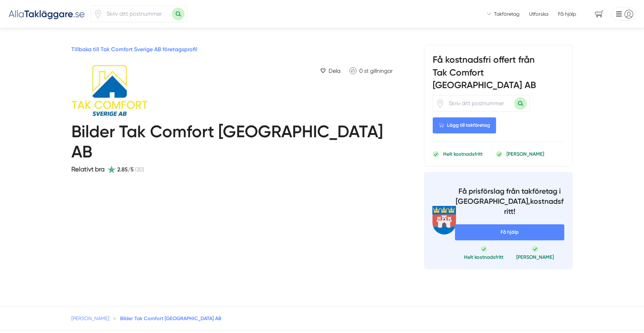 This screenshot has width=644, height=333. Describe the element at coordinates (378, 71) in the screenshot. I see `span: st gillningar` at that location.